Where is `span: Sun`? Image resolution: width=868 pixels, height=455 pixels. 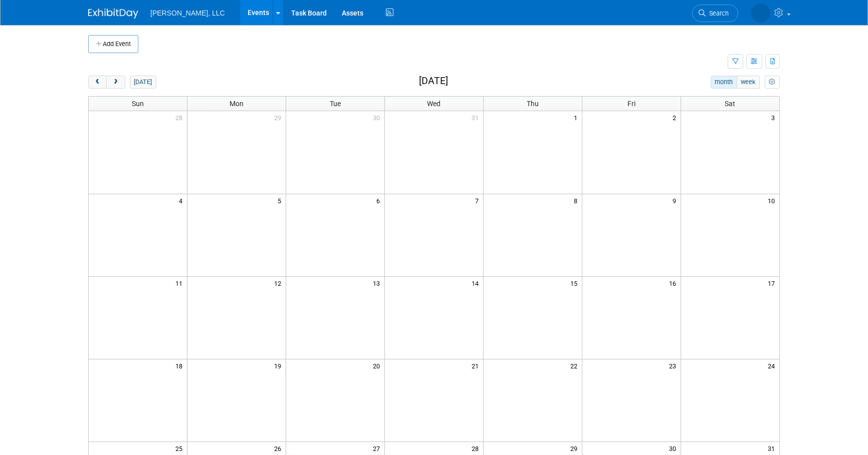
span: Sun is located at coordinates (138, 104).